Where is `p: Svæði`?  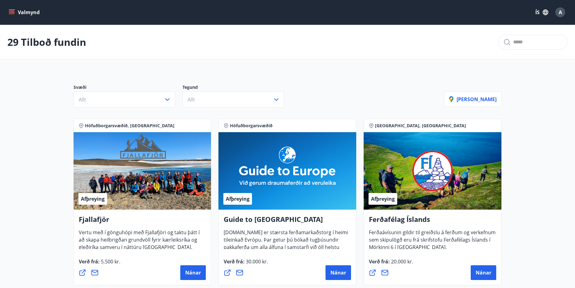 p: Svæði is located at coordinates (128, 88).